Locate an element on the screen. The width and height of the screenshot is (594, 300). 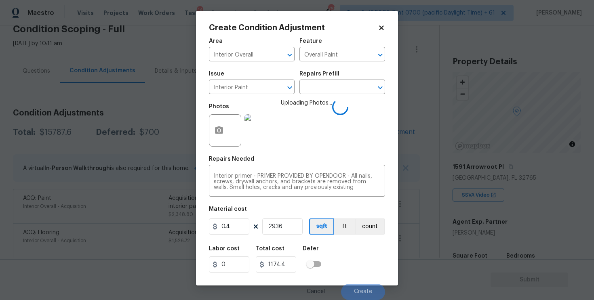
h5: Repairs Prefill is located at coordinates (319, 74).